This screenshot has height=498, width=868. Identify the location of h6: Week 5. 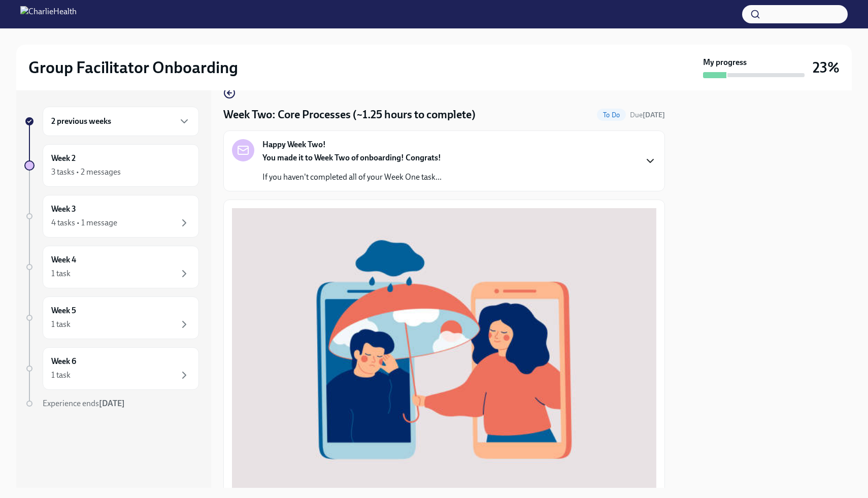
(63, 311).